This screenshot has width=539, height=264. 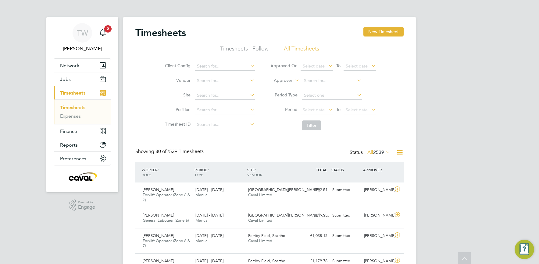 I want to click on label: Approved On, so click(x=284, y=66).